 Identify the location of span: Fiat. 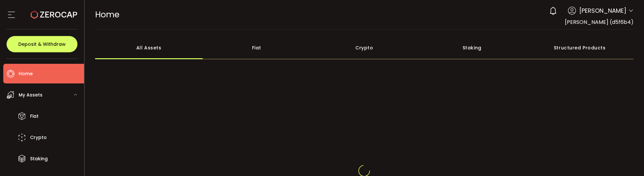
(35, 116).